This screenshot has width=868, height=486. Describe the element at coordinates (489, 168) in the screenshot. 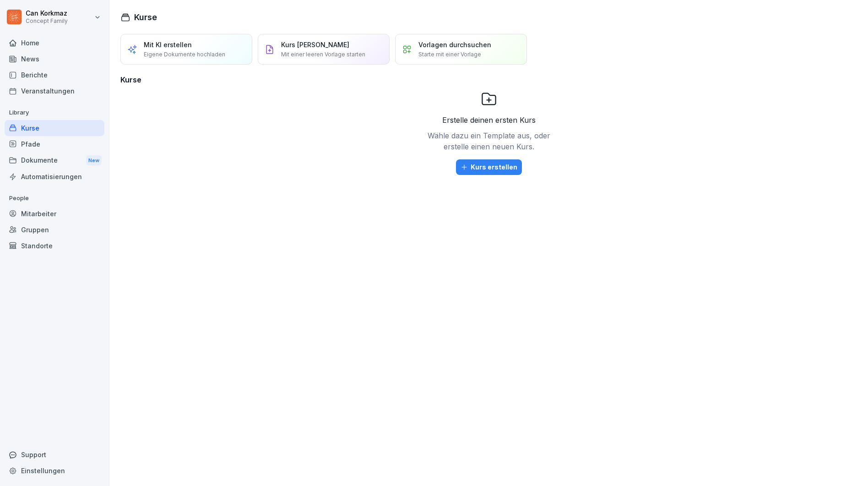

I see `button: Kurs erstellen` at that location.